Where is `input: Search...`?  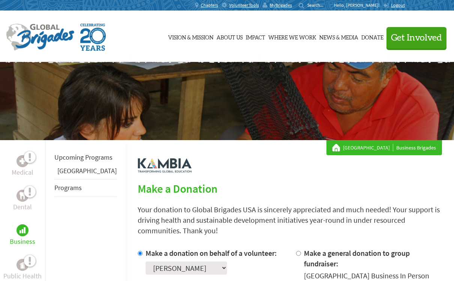 input: Search... is located at coordinates (318, 5).